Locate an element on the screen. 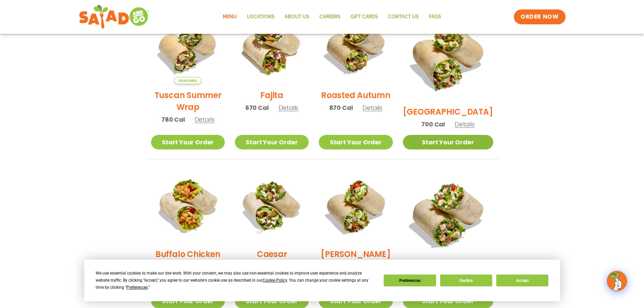 This screenshot has width=644, height=308. button: Preferences is located at coordinates (410, 281).